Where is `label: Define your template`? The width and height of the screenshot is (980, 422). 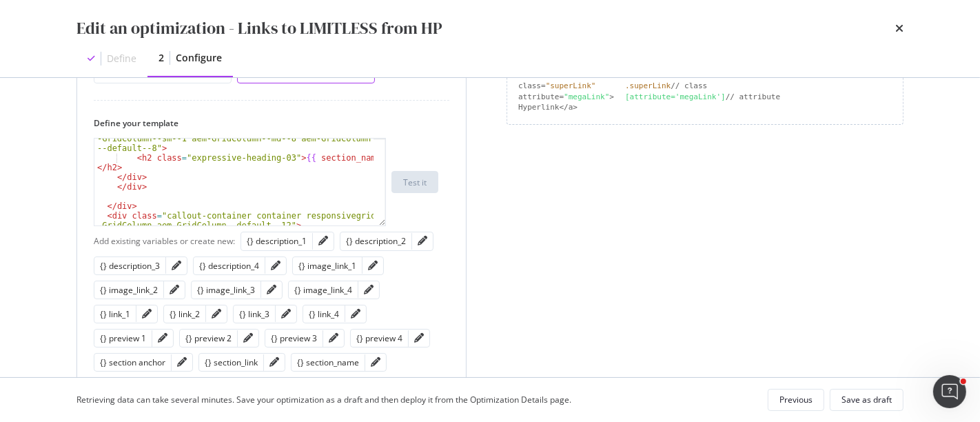 label: Define your template is located at coordinates (266, 122).